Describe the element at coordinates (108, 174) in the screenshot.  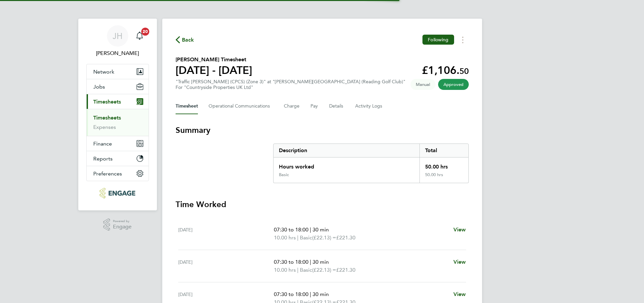
I see `span: Preferences` at that location.